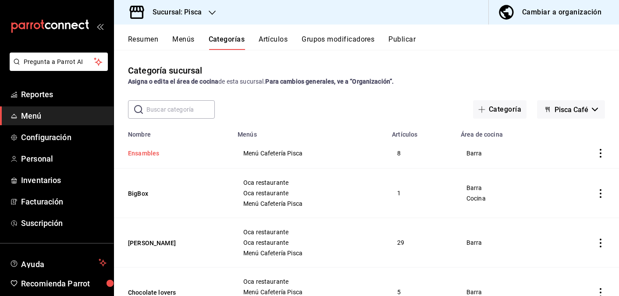 This screenshot has width=619, height=296. What do you see at coordinates (505, 132) in the screenshot?
I see `th: Área de cocina` at bounding box center [505, 132].